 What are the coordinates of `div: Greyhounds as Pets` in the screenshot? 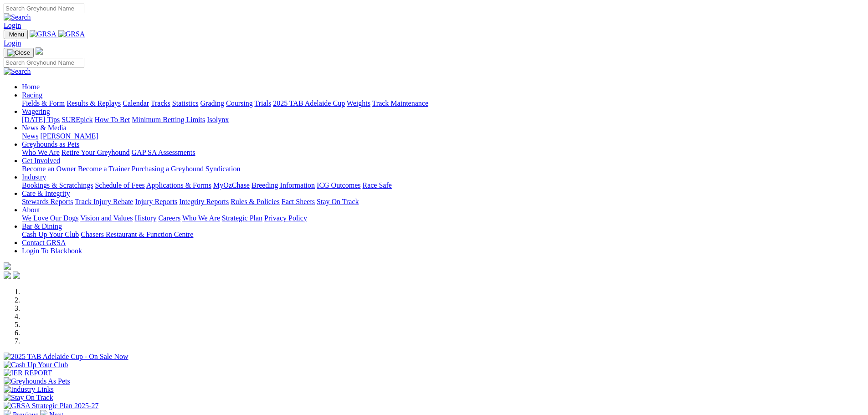 It's located at (442, 153).